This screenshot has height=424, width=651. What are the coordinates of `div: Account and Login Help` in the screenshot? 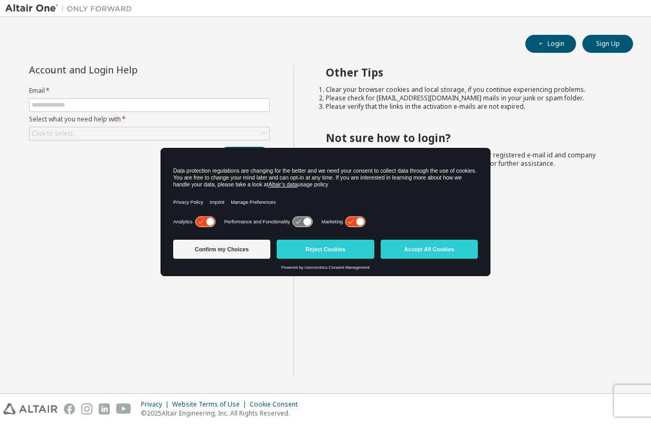 It's located at (125, 70).